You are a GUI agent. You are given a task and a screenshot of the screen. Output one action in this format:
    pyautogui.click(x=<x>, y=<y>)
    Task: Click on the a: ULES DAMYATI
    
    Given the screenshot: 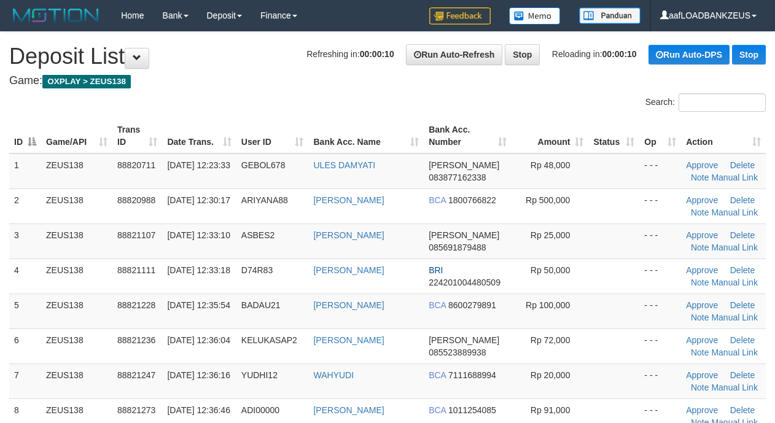 What is the action you would take?
    pyautogui.click(x=344, y=165)
    